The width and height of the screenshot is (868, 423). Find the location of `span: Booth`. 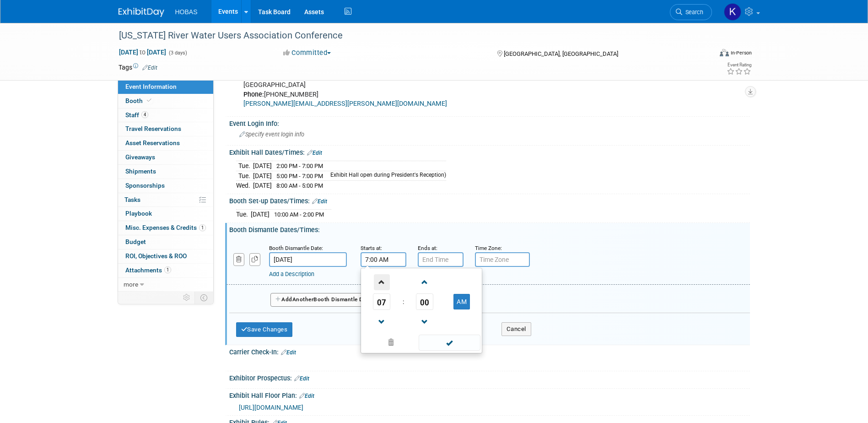

span: Booth is located at coordinates (139, 101).